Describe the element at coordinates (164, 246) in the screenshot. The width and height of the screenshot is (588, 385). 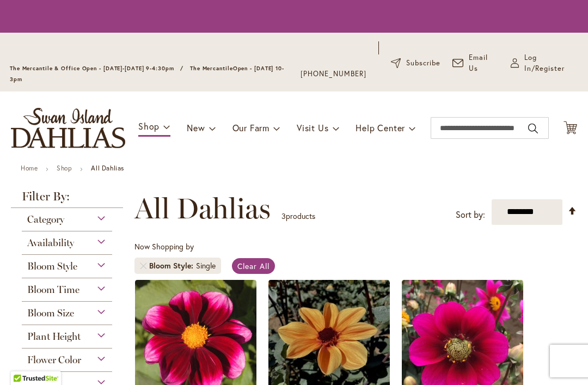
I see `span: Now Shopping by` at that location.